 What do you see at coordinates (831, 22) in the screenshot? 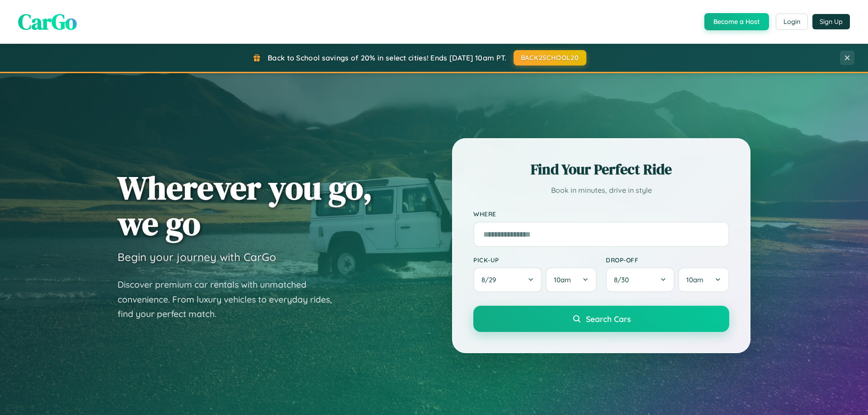
I see `button: Sign Up` at bounding box center [831, 22].